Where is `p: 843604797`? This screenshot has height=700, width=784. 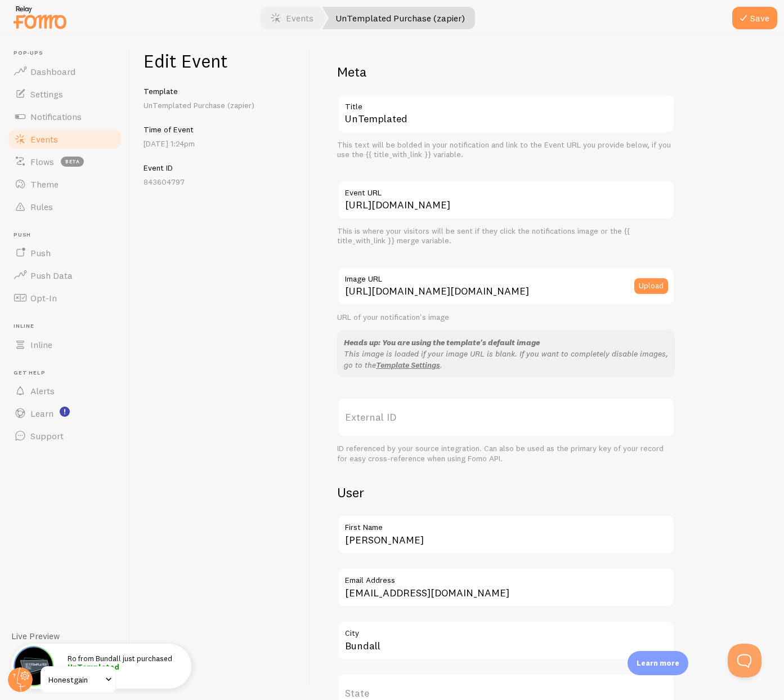
p: 843604797 is located at coordinates (219, 182).